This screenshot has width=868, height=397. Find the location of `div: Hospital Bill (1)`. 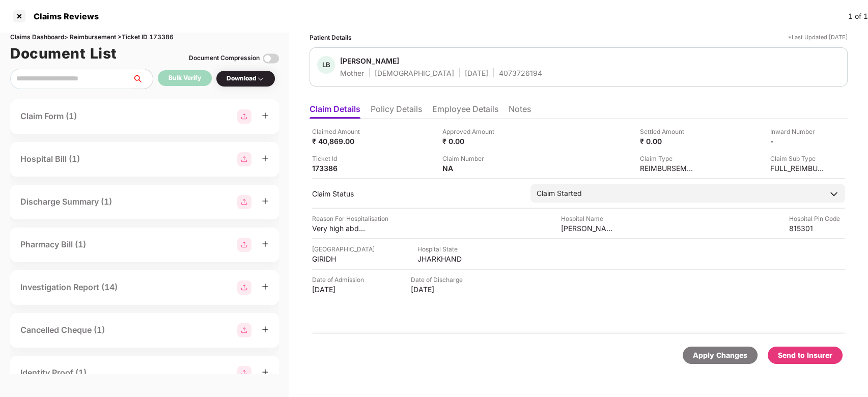

div: Hospital Bill (1) is located at coordinates (50, 159).